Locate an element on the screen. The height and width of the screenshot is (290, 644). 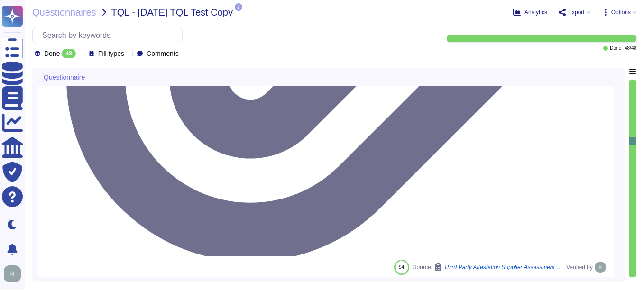
span: 7 is located at coordinates (238, 7).